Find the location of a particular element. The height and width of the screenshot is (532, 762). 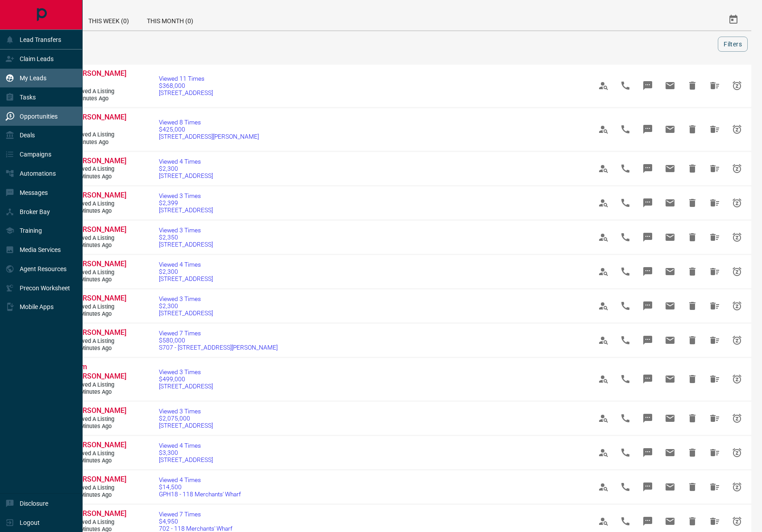

span: $580,000 is located at coordinates (218, 340).